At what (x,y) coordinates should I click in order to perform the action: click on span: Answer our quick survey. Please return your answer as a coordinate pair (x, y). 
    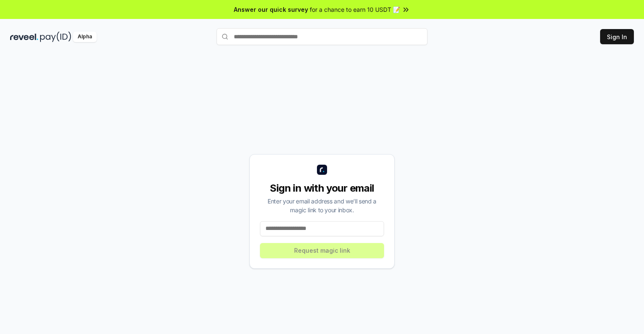
    Looking at the image, I should click on (271, 9).